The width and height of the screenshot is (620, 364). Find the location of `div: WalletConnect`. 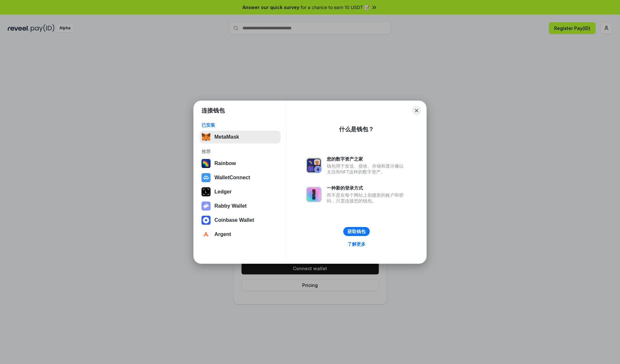

div: WalletConnect is located at coordinates (232, 178).